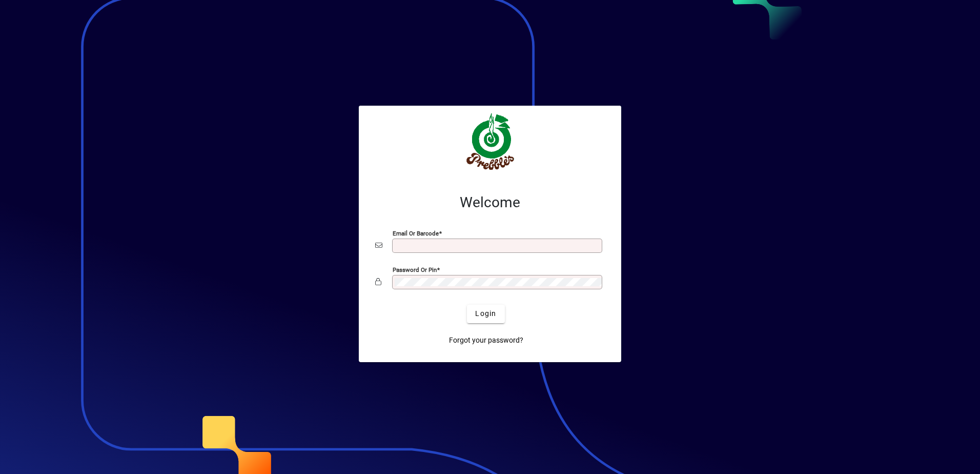  What do you see at coordinates (486, 314) in the screenshot?
I see `span: Login` at bounding box center [486, 314].